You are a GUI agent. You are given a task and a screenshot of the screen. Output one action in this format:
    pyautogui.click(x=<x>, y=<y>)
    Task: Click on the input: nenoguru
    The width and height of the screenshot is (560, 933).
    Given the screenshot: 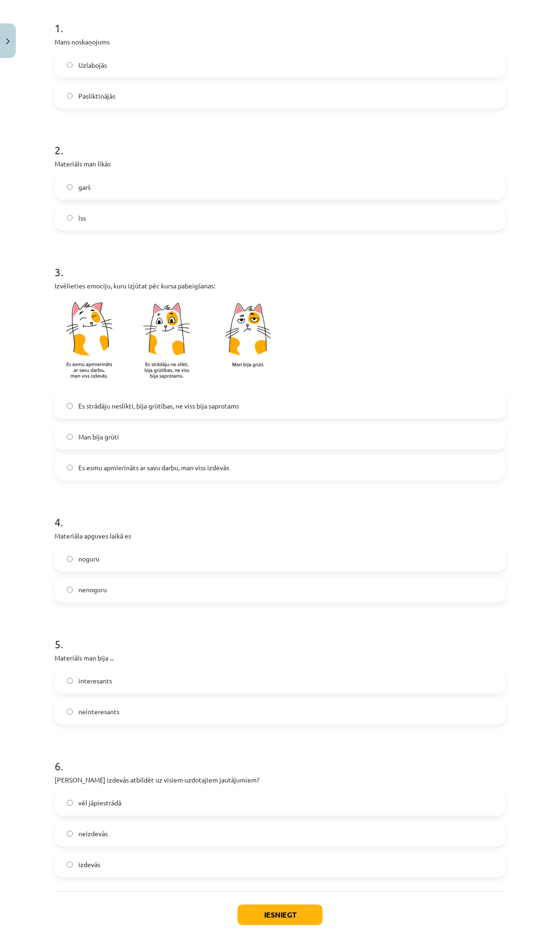 What is the action you would take?
    pyautogui.click(x=70, y=589)
    